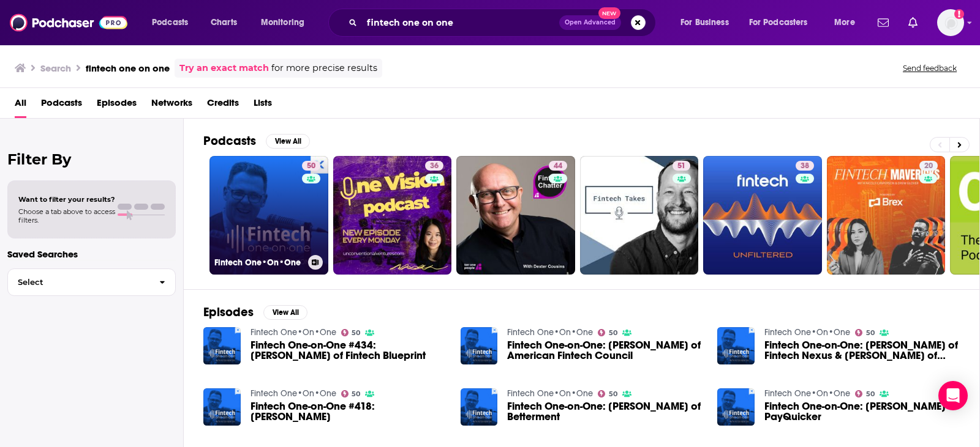  I want to click on span: All, so click(20, 105).